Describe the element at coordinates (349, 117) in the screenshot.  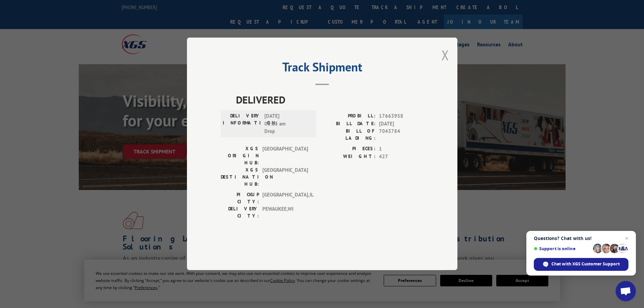
I see `label: PROBILL:` at that location.